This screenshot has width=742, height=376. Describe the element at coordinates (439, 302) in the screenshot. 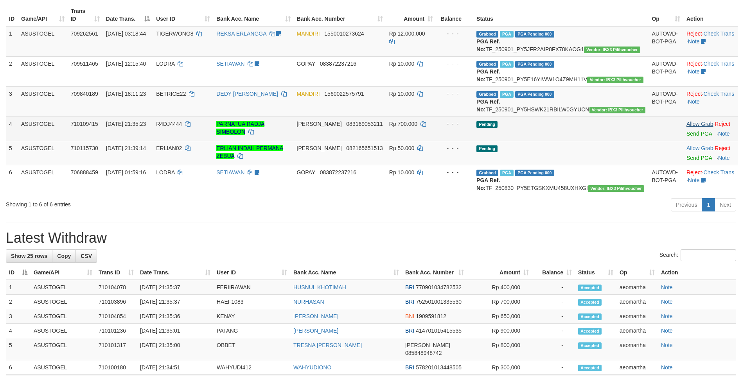

I see `span: Copy 752501001335530 to clipboard` at that location.